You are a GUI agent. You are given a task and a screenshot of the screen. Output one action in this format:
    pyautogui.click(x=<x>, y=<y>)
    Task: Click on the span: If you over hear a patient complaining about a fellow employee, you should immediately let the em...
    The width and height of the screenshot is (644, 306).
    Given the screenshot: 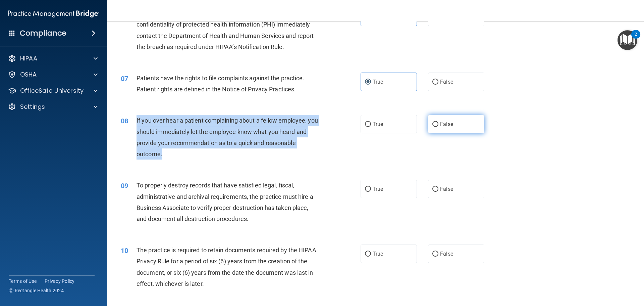 What is the action you would take?
    pyautogui.click(x=227, y=137)
    